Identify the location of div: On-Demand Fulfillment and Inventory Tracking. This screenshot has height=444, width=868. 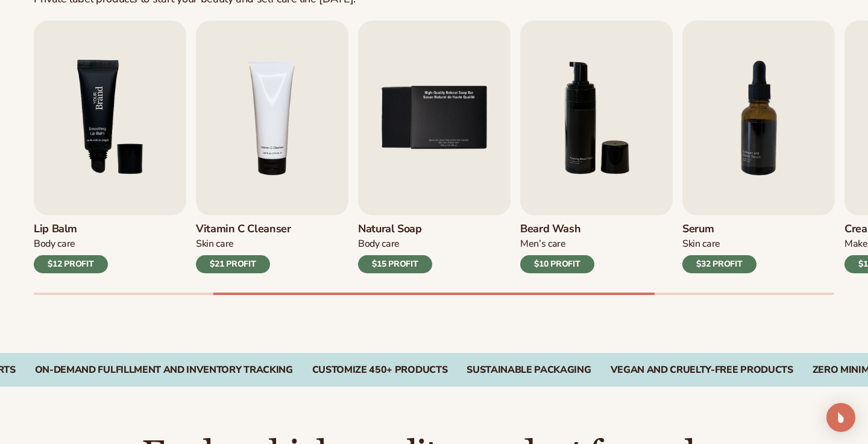
(164, 370).